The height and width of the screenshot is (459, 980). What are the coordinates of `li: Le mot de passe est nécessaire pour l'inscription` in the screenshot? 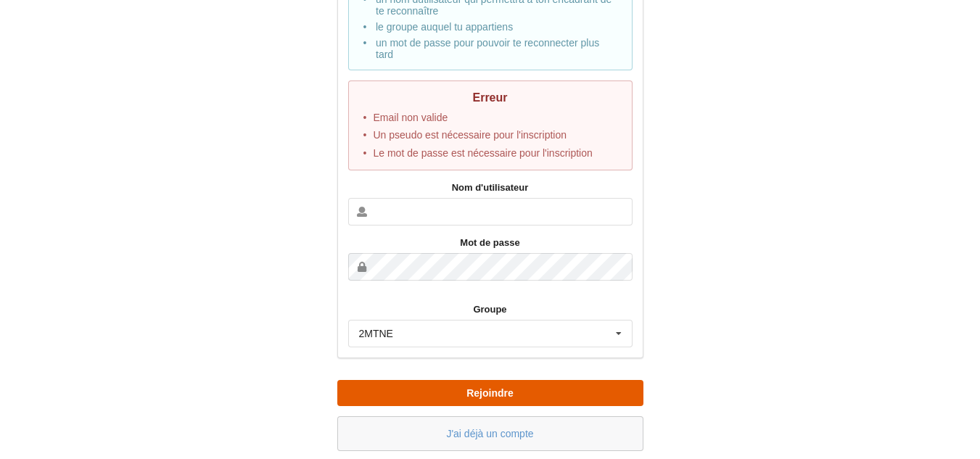 It's located at (496, 153).